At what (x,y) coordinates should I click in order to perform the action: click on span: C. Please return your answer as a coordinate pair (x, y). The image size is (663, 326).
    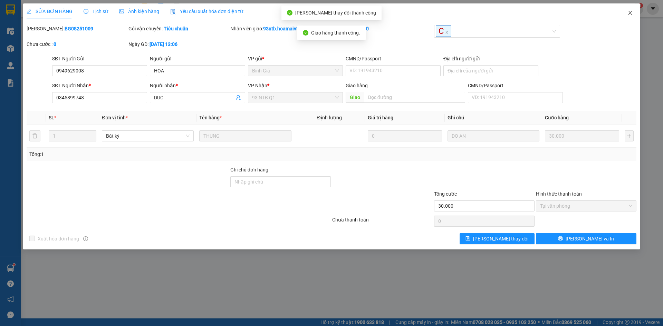
    Looking at the image, I should click on (443, 31).